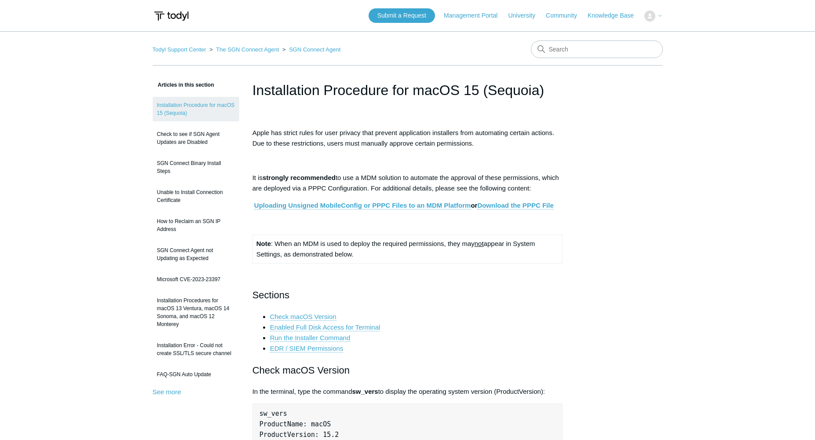  Describe the element at coordinates (196, 167) in the screenshot. I see `a: SGN Connect Binary Install Steps` at that location.